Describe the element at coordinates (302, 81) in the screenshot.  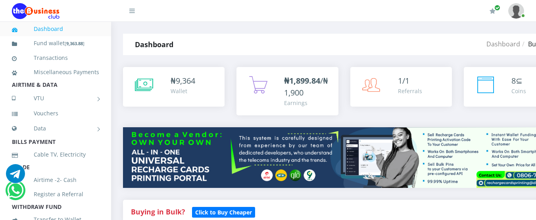
I see `b: ₦1,899.84` at that location.